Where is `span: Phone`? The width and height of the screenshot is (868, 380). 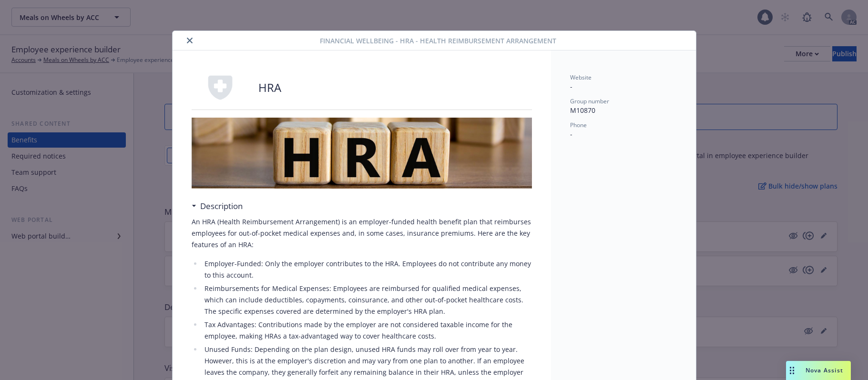 span: Phone is located at coordinates (578, 125).